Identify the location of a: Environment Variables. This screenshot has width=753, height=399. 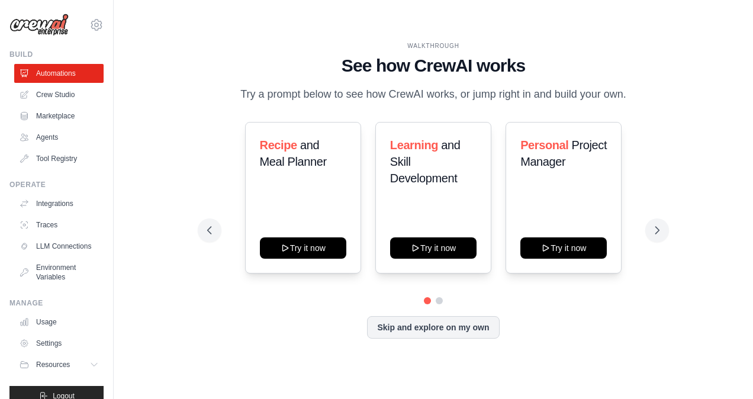
(59, 272).